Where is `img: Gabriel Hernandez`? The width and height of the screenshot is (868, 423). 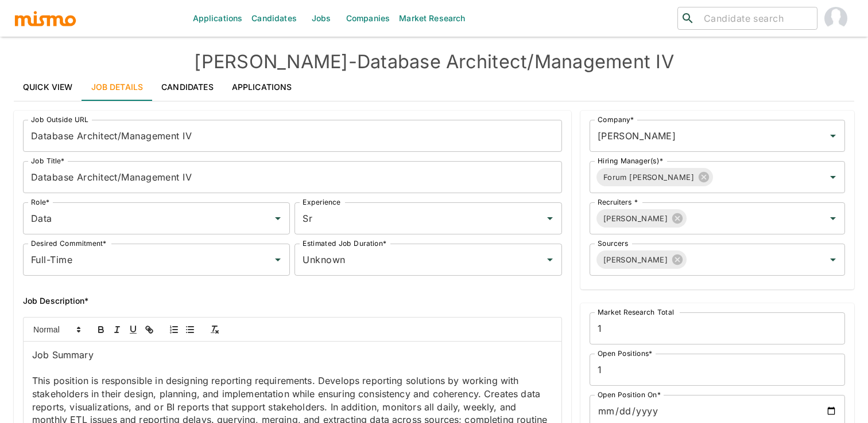
img: Gabriel Hernandez is located at coordinates (835, 18).